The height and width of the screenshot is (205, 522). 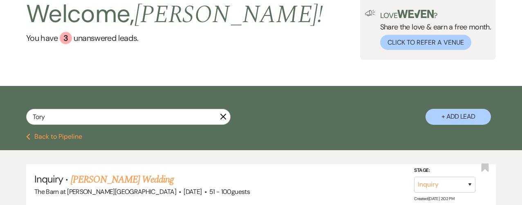 What do you see at coordinates (49, 178) in the screenshot?
I see `span: Inquiry` at bounding box center [49, 178].